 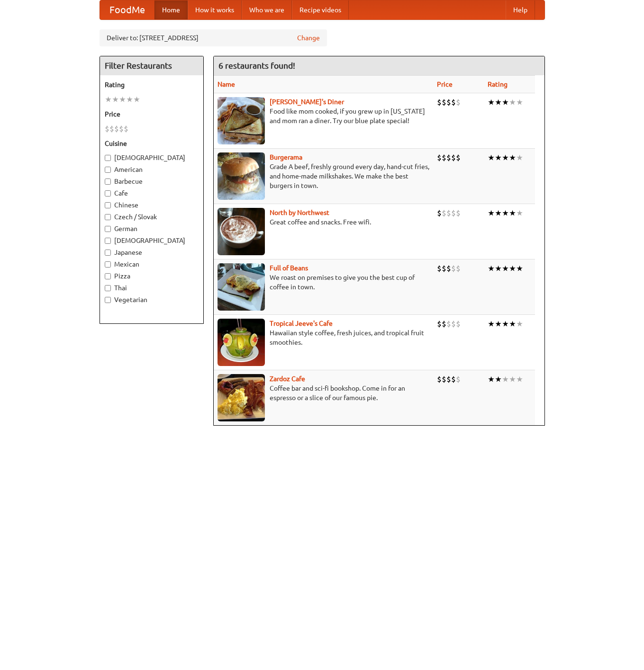 I want to click on b: Full of Beans, so click(x=288, y=268).